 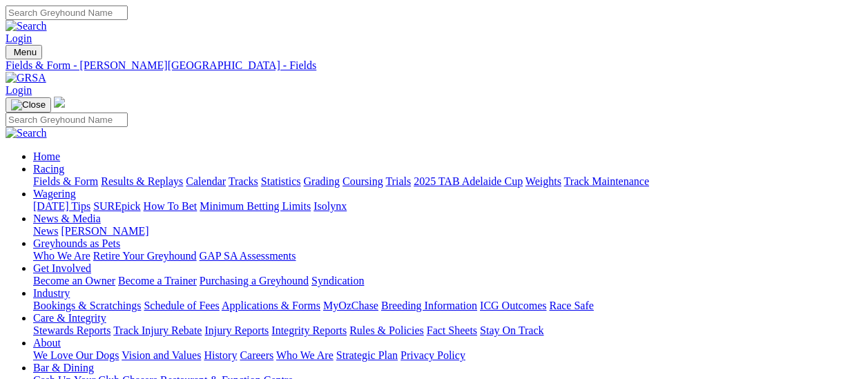 I want to click on a: Fact Sheets, so click(x=452, y=330).